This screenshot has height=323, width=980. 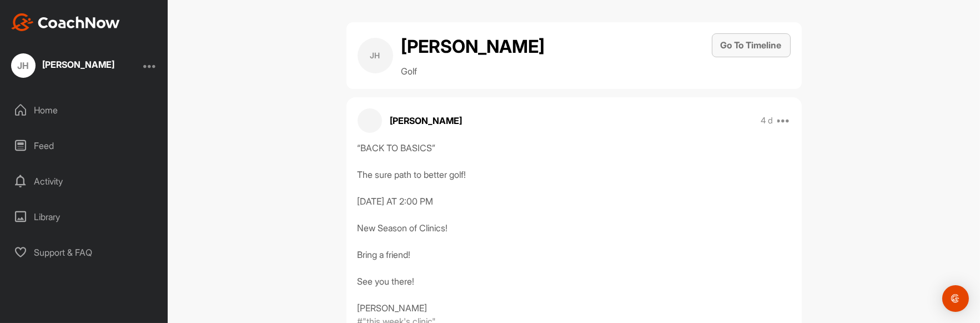 What do you see at coordinates (751, 45) in the screenshot?
I see `button: Go To Timeline` at bounding box center [751, 45].